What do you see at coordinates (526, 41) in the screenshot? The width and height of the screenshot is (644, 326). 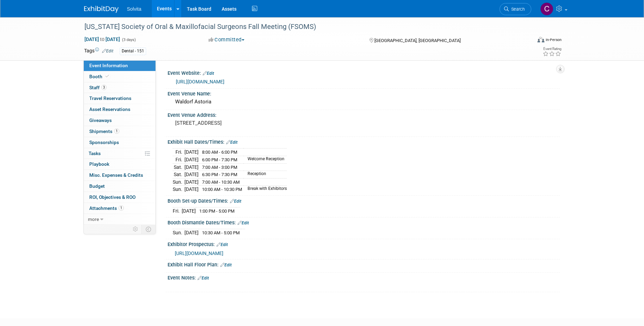 I see `div: Event Format` at bounding box center [526, 41].